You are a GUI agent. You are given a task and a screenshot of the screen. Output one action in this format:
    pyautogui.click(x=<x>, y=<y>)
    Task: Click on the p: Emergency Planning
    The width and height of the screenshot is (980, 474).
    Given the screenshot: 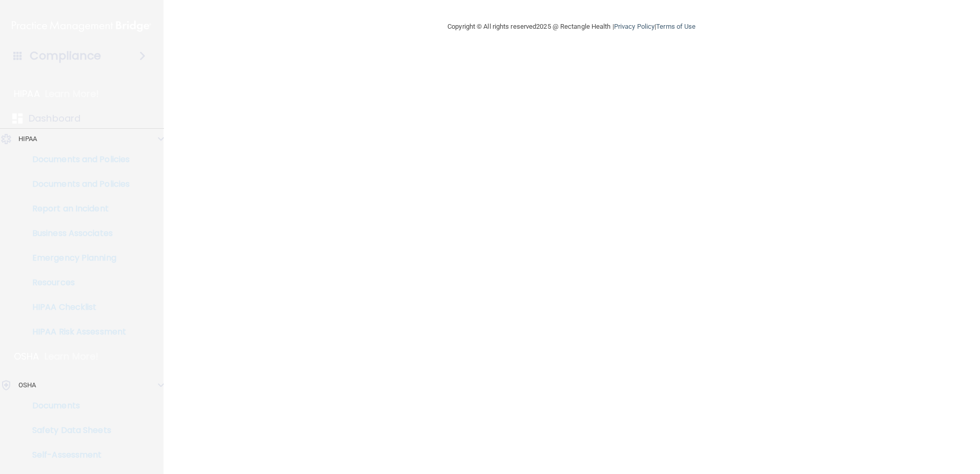 What is the action you would take?
    pyautogui.click(x=76, y=258)
    